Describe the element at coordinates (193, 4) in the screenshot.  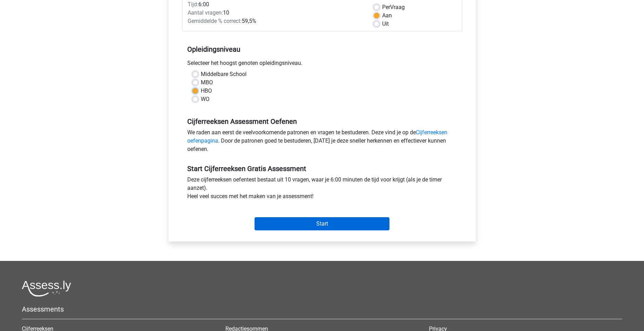
I see `span: Tijd:` at that location.